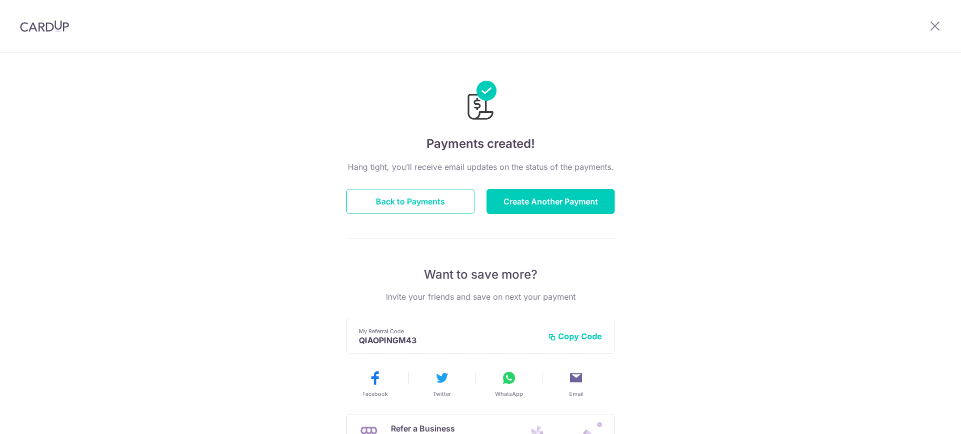  I want to click on img: Payments, so click(481, 102).